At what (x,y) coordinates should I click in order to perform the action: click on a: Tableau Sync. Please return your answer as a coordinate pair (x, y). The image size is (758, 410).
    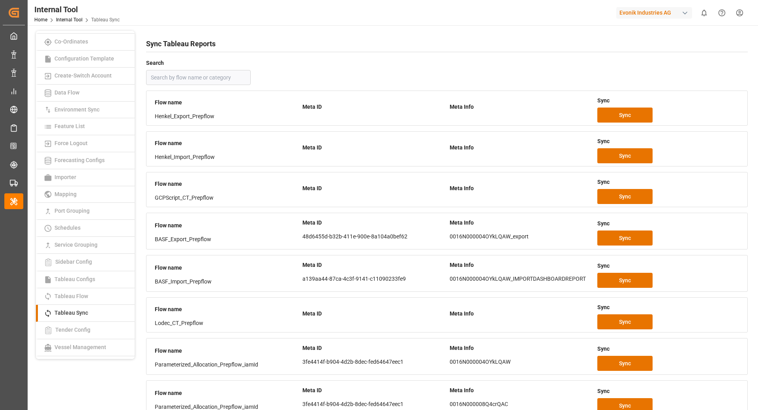
    Looking at the image, I should click on (85, 313).